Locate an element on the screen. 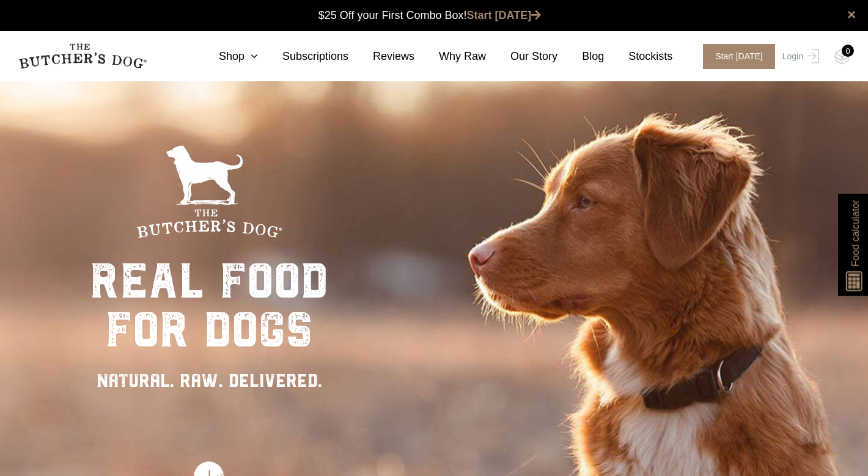 The width and height of the screenshot is (868, 476). a: Login is located at coordinates (800, 57).